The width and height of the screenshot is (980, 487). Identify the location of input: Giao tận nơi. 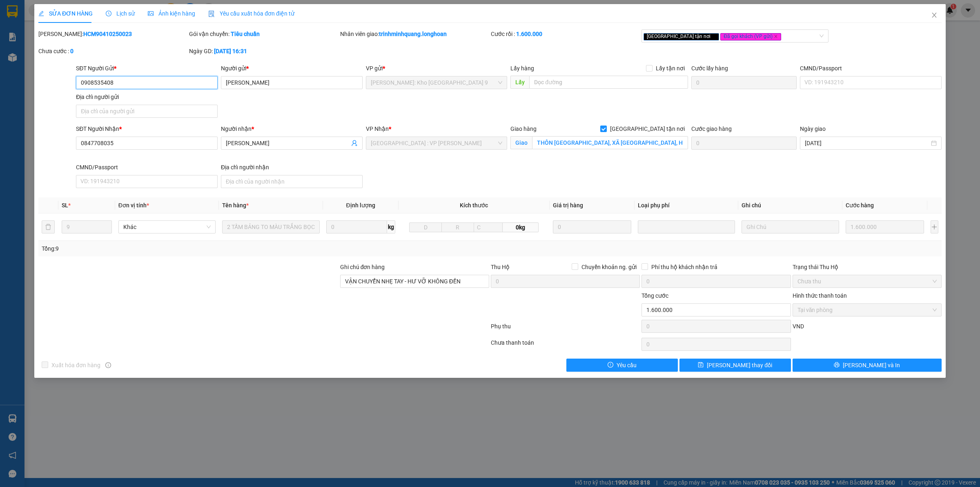
(610, 143).